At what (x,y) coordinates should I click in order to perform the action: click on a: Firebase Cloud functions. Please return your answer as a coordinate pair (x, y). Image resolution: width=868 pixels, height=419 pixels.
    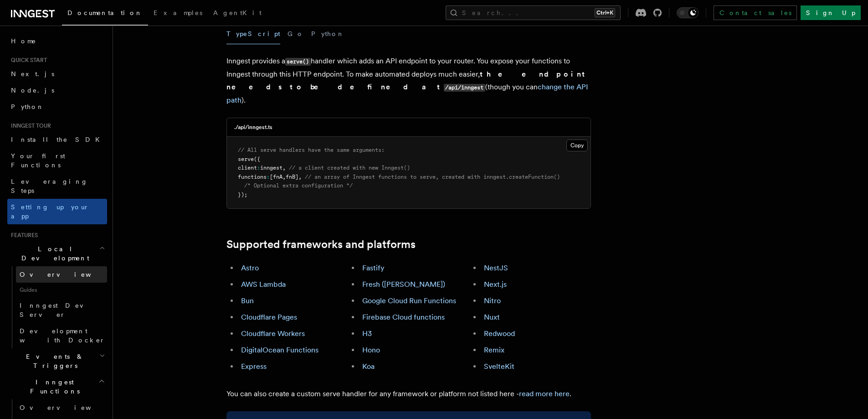
    Looking at the image, I should click on (404, 317).